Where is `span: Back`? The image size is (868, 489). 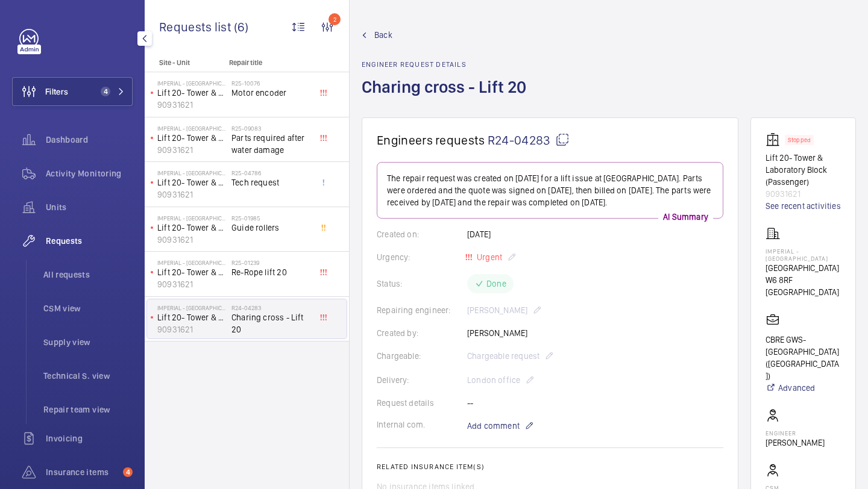
span: Back is located at coordinates (383, 35).